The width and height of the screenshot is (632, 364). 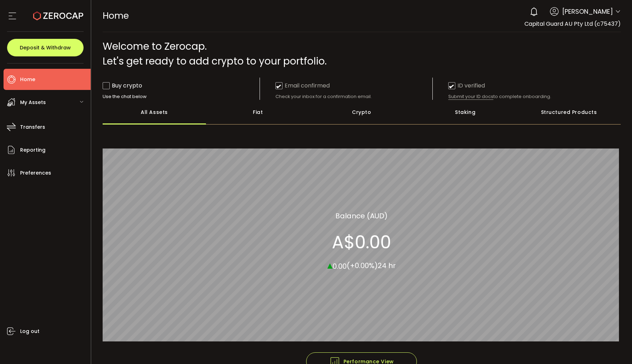 What do you see at coordinates (354, 97) in the screenshot?
I see `div: Check your inbox for a confirmation email.` at bounding box center [354, 97].